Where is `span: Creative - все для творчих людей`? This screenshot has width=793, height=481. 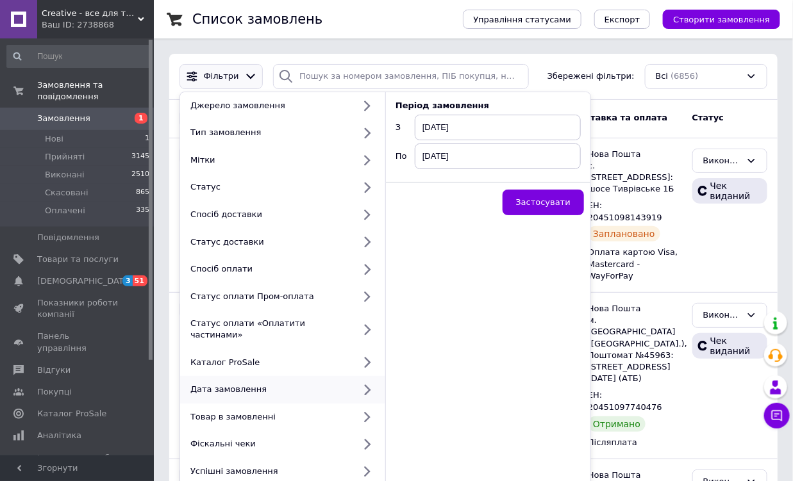 span: Creative - все для творчих людей is located at coordinates (90, 13).